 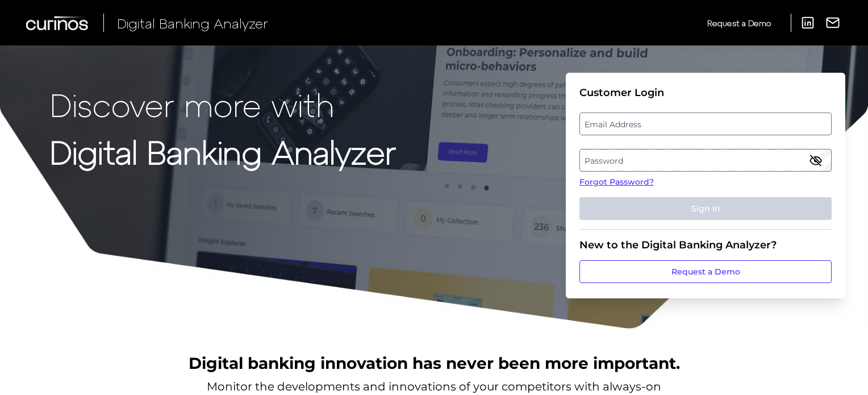 I want to click on p: Discover more with, so click(x=223, y=104).